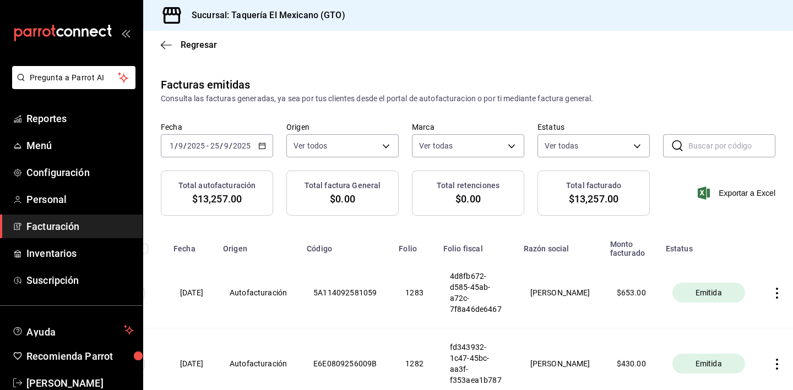  I want to click on th: Estatus, so click(709, 246).